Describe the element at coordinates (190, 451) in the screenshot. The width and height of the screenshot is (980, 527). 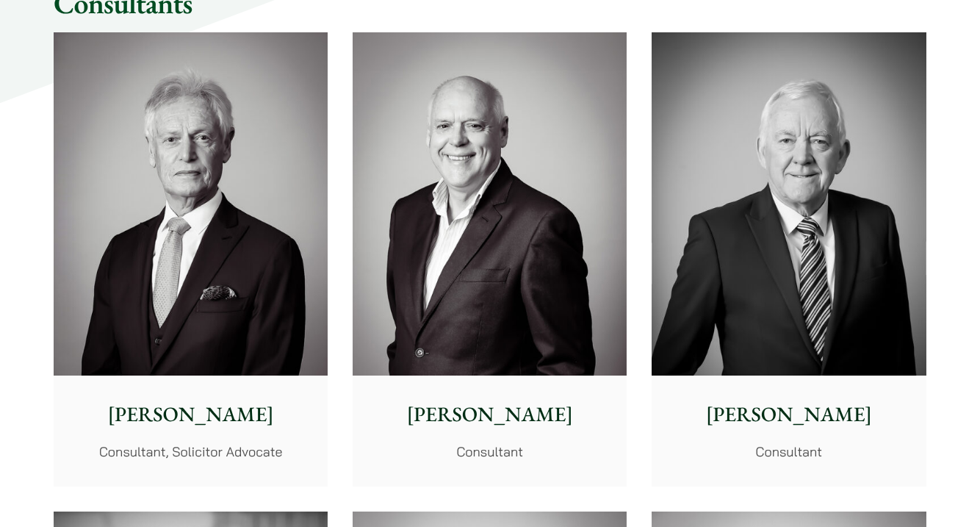
I see `p: Consultant, Solicitor Advocate` at that location.